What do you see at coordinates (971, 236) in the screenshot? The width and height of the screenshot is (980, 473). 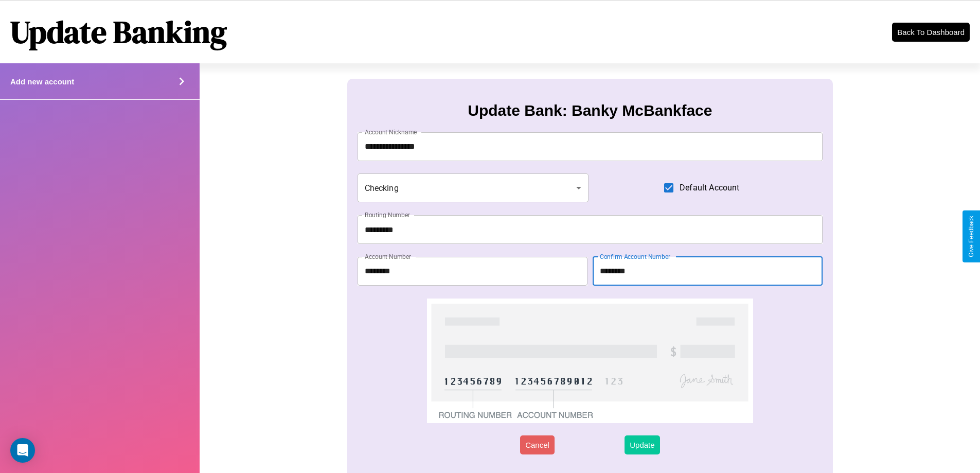 I see `div: Give Feedback` at bounding box center [971, 236].